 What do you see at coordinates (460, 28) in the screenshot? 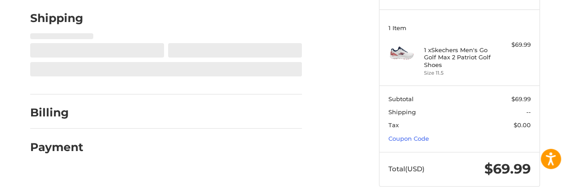
I see `h3: 1 Item` at bounding box center [460, 28].